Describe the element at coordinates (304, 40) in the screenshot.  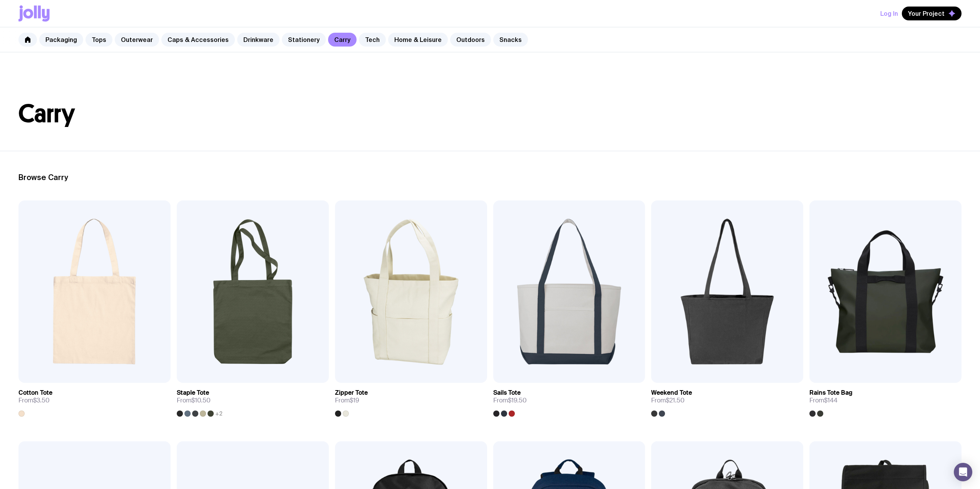
I see `a: Stationery` at that location.